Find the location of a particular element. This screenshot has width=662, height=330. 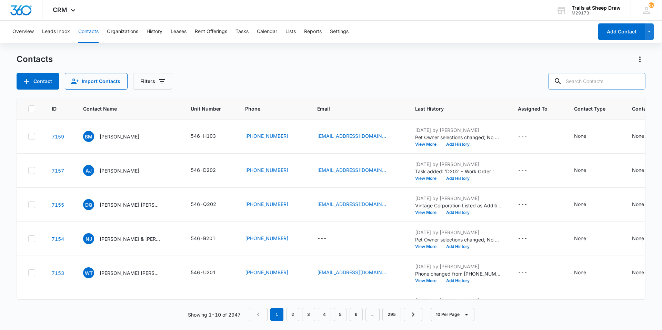

div: 546-D202 is located at coordinates (203, 170).